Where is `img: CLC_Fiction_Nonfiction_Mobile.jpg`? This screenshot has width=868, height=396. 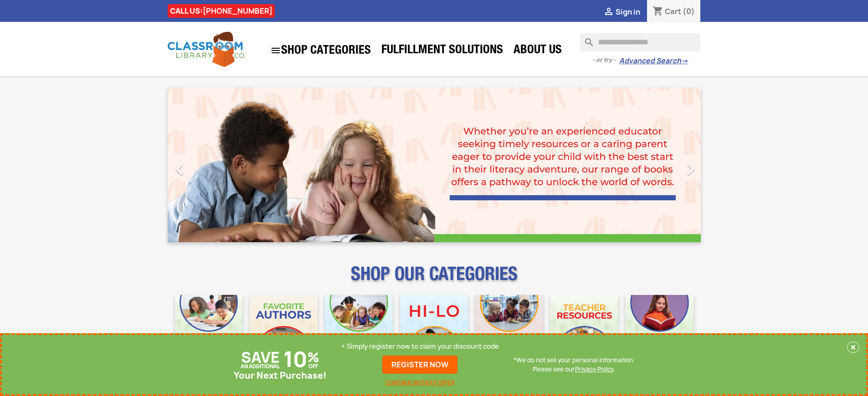
img: CLC_Fiction_Nonfiction_Mobile.jpg is located at coordinates (509, 329).